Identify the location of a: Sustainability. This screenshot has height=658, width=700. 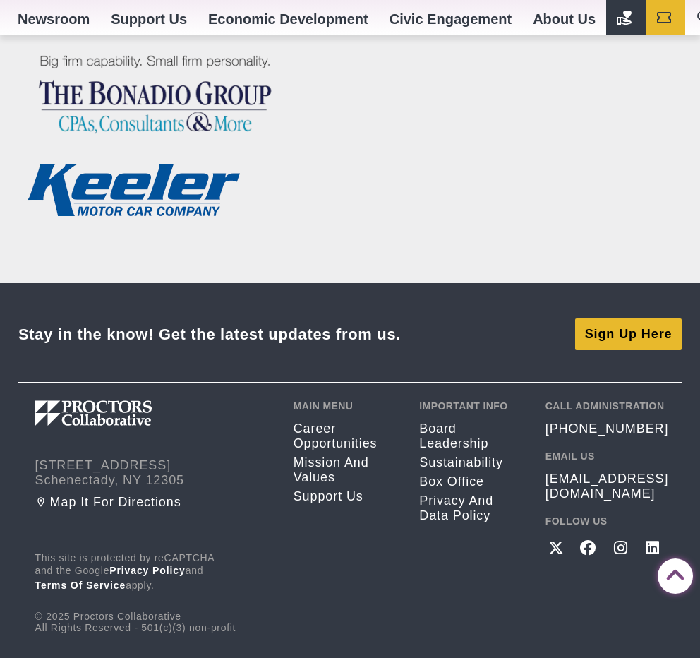
(471, 462).